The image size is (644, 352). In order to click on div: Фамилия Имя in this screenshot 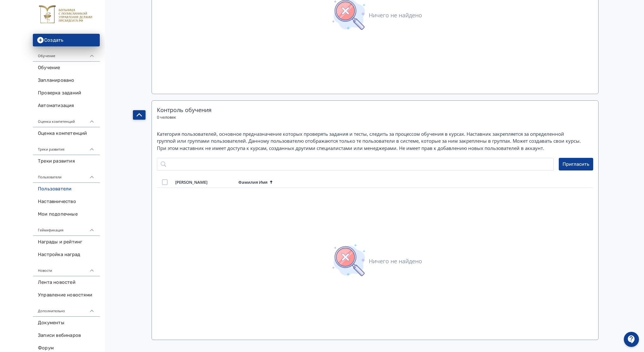, I will do `click(253, 182)`.